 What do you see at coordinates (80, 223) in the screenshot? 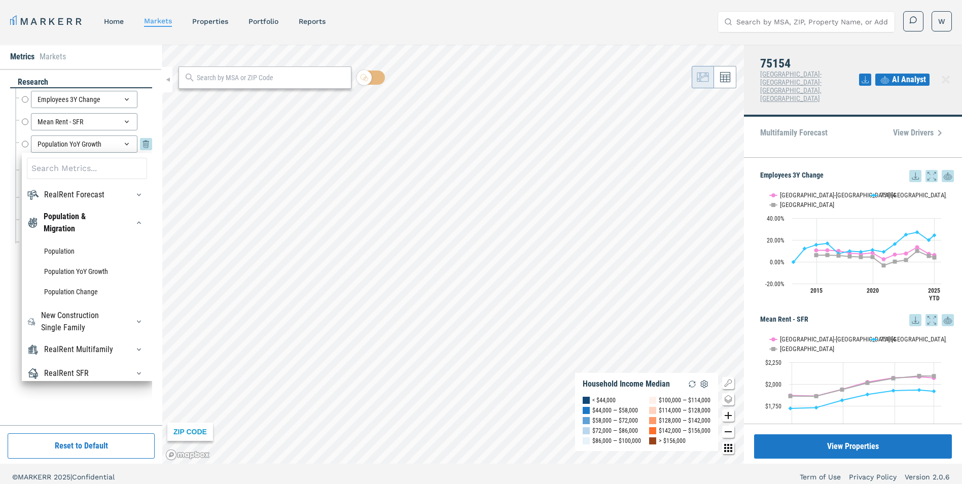
I see `div: Population & Migration` at bounding box center [80, 223].